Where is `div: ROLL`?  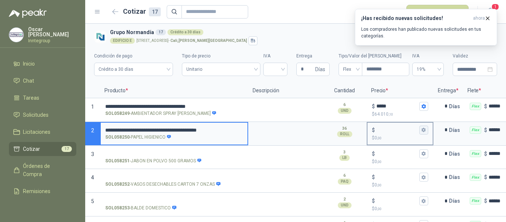 div: ROLL is located at coordinates (345, 134).